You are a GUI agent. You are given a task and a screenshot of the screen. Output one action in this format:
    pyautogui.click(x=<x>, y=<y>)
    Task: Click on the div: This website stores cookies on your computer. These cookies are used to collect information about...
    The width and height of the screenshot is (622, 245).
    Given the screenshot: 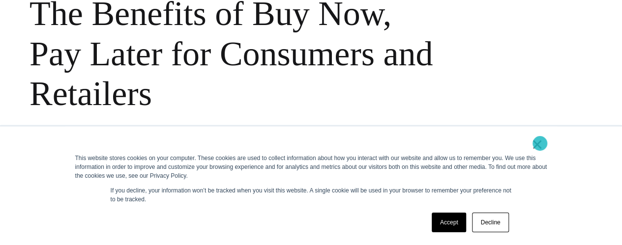 What is the action you would take?
    pyautogui.click(x=311, y=167)
    